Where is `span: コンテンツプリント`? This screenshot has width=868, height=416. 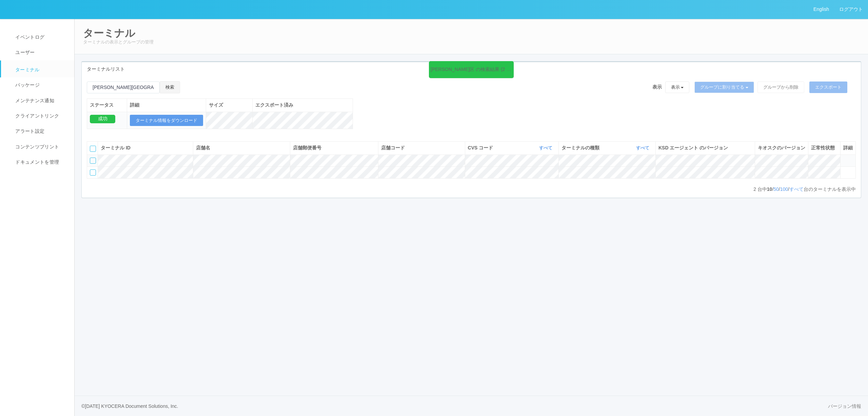 span: コンテンツプリント is located at coordinates (36, 146).